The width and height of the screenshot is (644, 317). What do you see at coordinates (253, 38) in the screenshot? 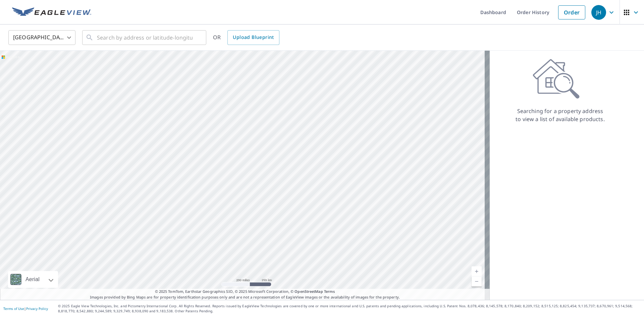
I see `a: Upload Blueprint` at bounding box center [253, 38].